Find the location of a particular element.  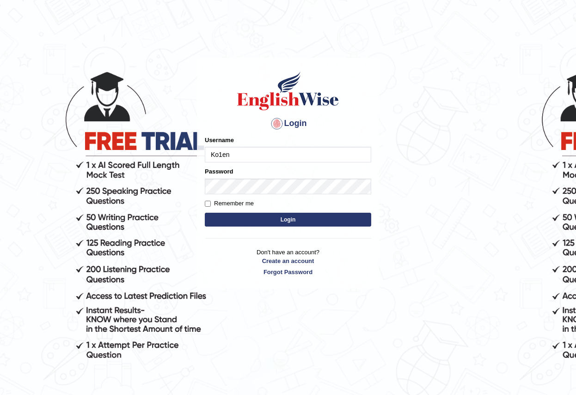

label: Username is located at coordinates (219, 140).